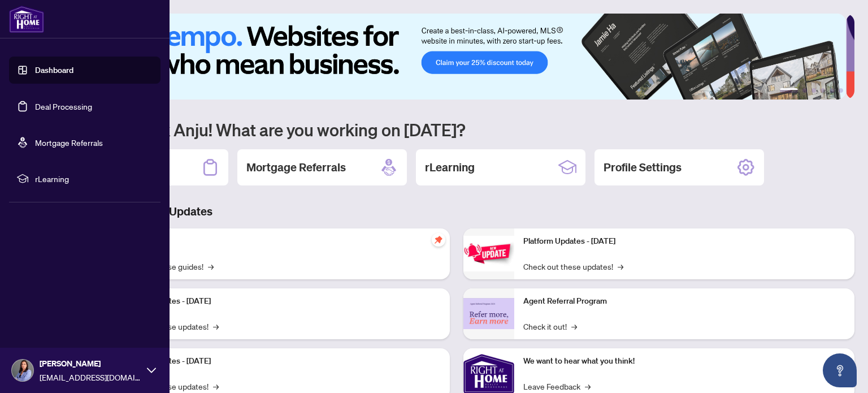 The width and height of the screenshot is (868, 393). I want to click on span: rLearning, so click(94, 179).